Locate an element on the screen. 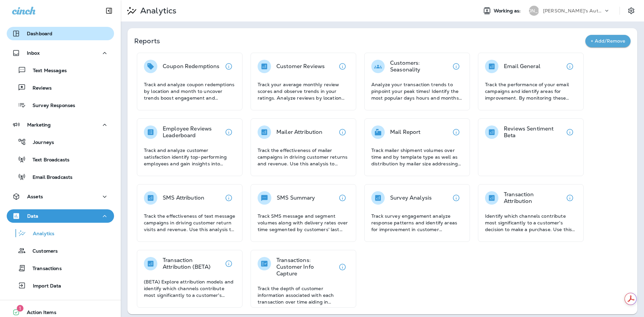 The height and width of the screenshot is (317, 644). button: Collapse Sidebar is located at coordinates (109, 11).